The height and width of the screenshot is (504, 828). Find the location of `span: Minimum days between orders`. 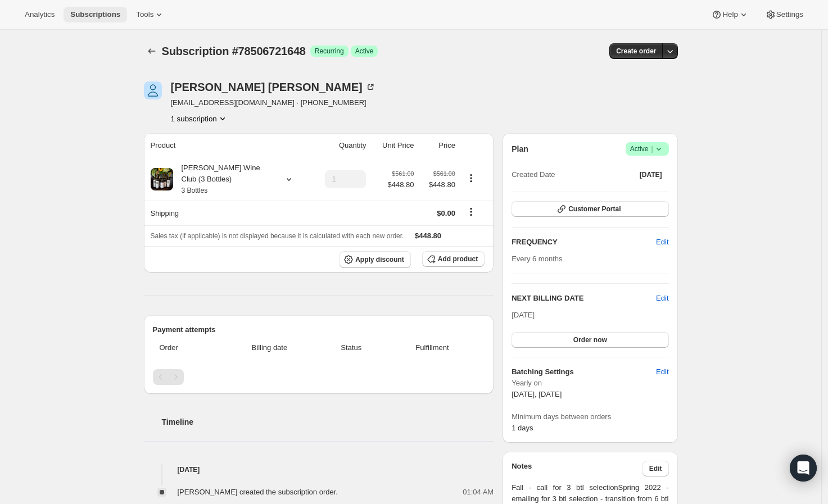

span: Minimum days between orders is located at coordinates (590, 417).